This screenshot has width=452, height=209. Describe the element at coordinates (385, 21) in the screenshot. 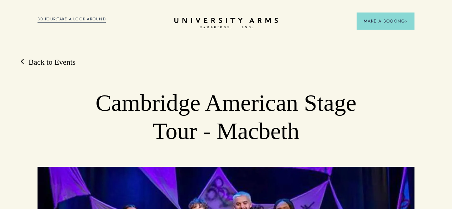

I see `span: Make a Booking` at that location.